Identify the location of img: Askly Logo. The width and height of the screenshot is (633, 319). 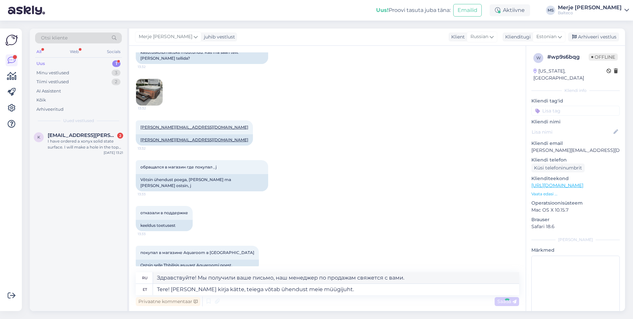
(12, 40).